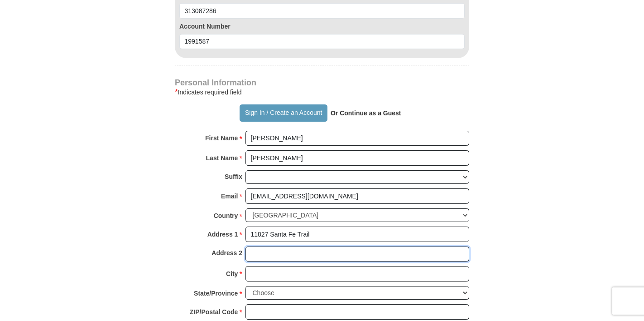 The height and width of the screenshot is (321, 644). Describe the element at coordinates (221, 138) in the screenshot. I see `strong: First Name` at that location.